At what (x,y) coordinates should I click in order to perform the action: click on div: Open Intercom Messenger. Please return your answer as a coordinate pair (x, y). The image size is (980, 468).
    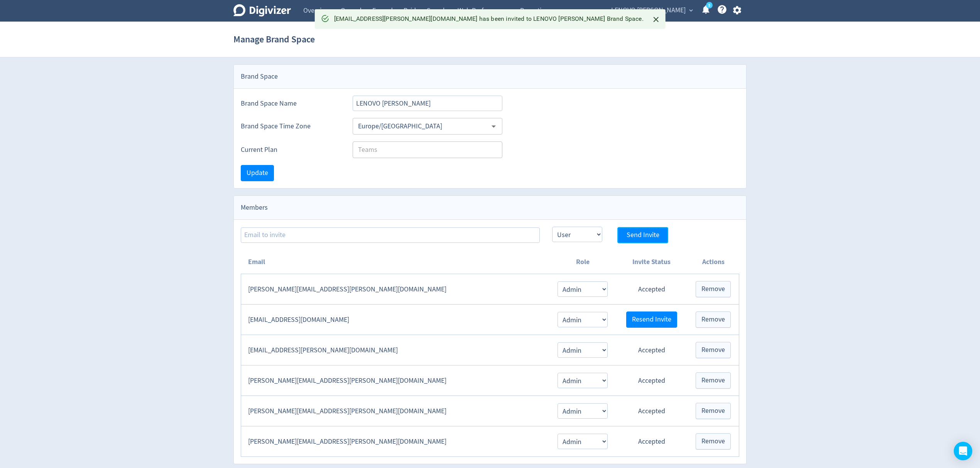
    Looking at the image, I should click on (964, 452).